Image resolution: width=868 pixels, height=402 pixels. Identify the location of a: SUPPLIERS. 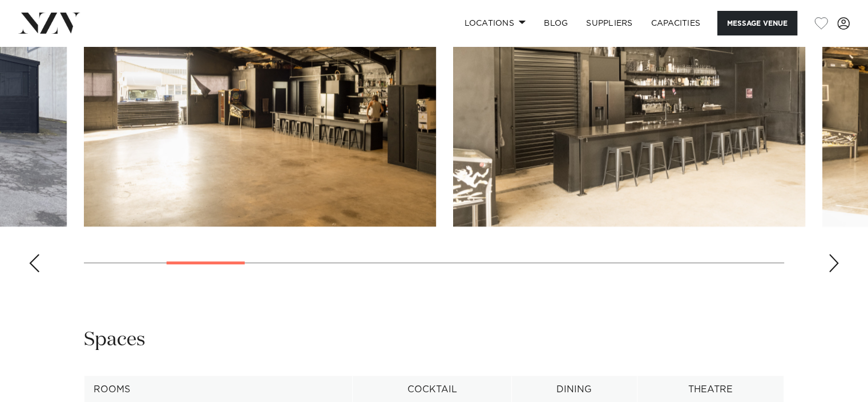
(609, 23).